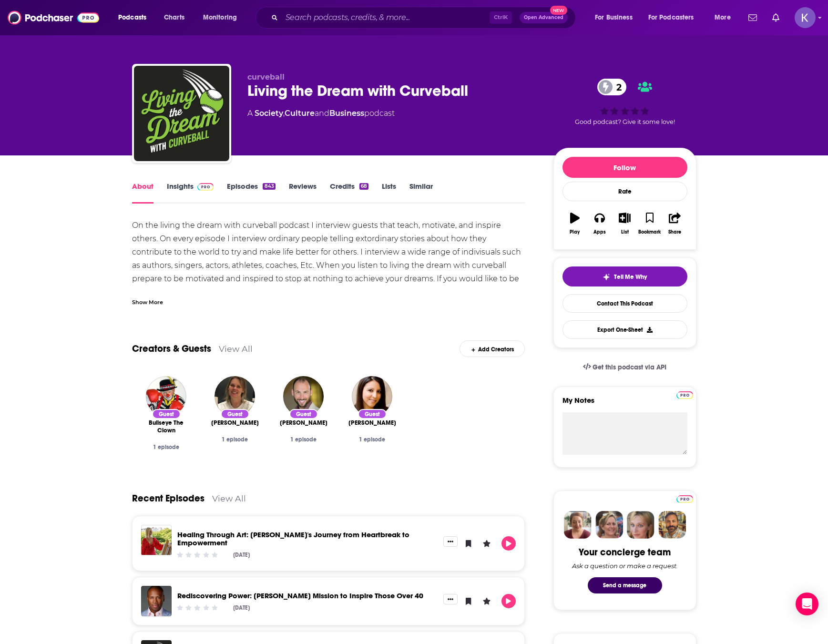 The height and width of the screenshot is (644, 828). What do you see at coordinates (450, 541) in the screenshot?
I see `button: Show More Button` at bounding box center [450, 541].